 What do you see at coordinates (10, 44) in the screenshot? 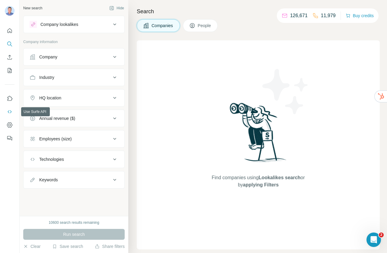
I see `button: Search` at bounding box center [10, 44].